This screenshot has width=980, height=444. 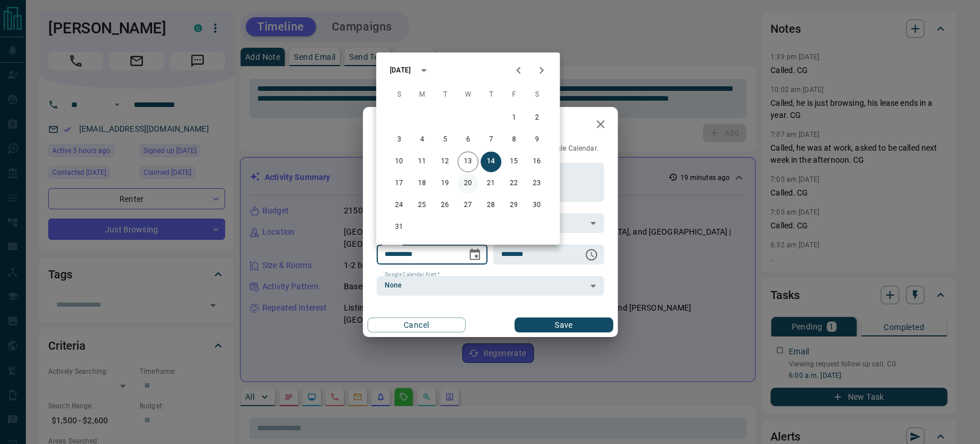 I want to click on button: 5, so click(x=445, y=140).